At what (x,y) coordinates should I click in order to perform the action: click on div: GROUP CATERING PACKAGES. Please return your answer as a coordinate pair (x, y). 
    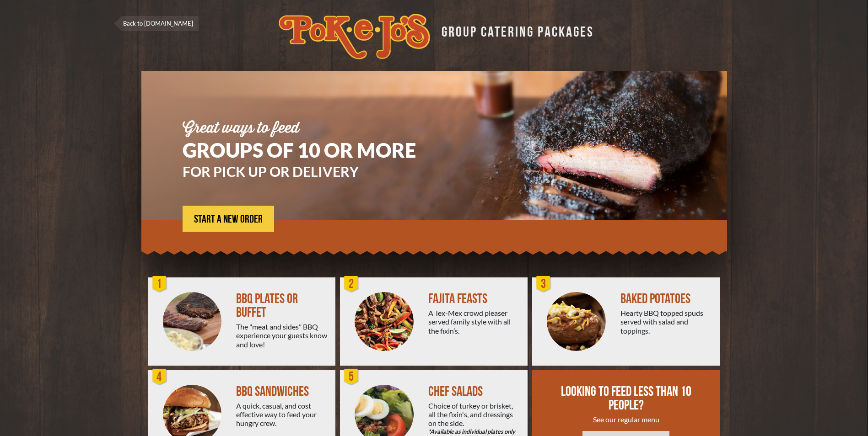
    Looking at the image, I should click on (514, 30).